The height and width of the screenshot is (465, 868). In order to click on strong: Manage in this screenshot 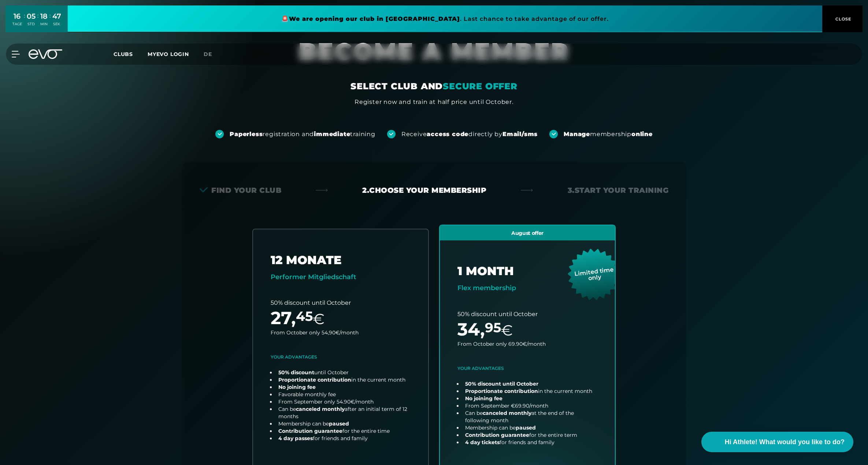, I will do `click(577, 134)`.